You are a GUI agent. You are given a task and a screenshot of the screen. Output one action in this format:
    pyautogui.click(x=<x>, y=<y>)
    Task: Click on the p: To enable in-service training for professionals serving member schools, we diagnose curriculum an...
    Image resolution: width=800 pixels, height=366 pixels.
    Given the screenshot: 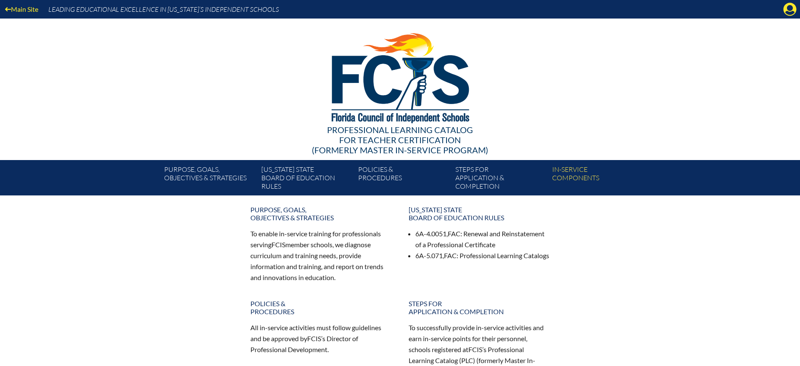 What is the action you would take?
    pyautogui.click(x=321, y=255)
    